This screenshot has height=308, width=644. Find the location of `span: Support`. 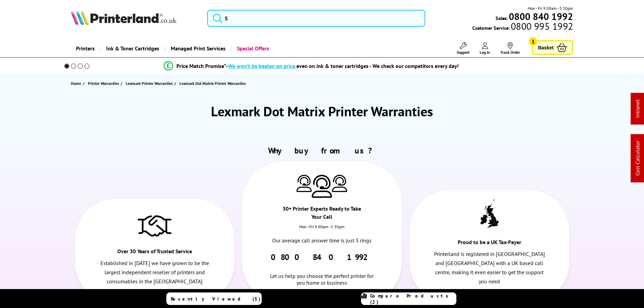

span: Support is located at coordinates (463, 52).